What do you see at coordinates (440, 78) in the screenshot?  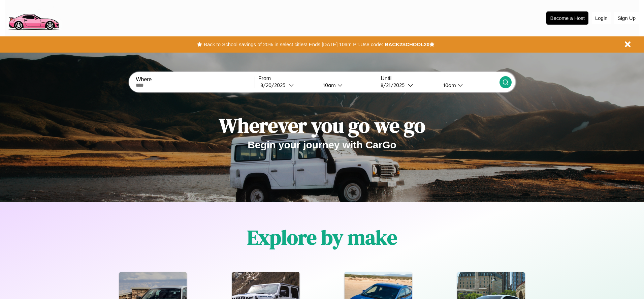 I see `label: Until` at bounding box center [440, 78].